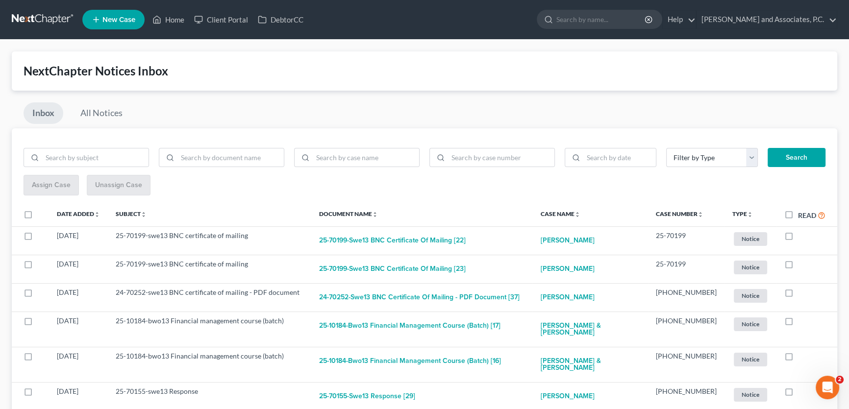 This screenshot has width=849, height=409. What do you see at coordinates (280, 20) in the screenshot?
I see `a: DebtorCC` at bounding box center [280, 20].